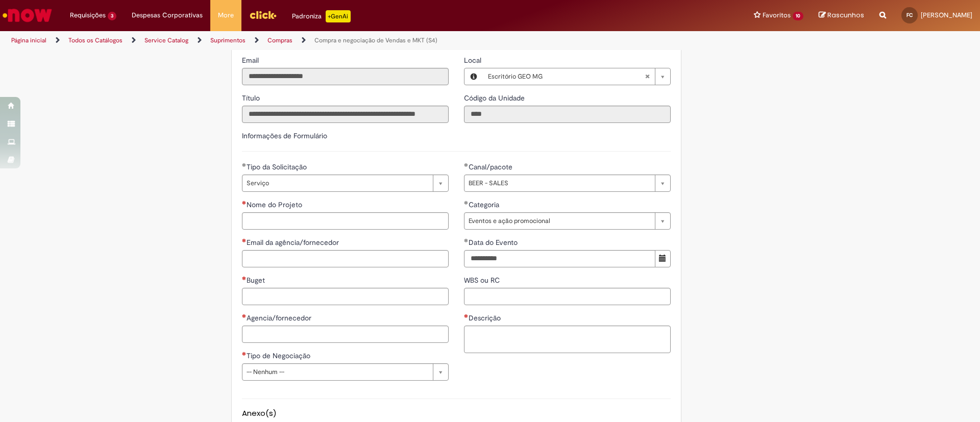 The height and width of the screenshot is (422, 980). What do you see at coordinates (798, 16) in the screenshot?
I see `span: 10` at bounding box center [798, 16].